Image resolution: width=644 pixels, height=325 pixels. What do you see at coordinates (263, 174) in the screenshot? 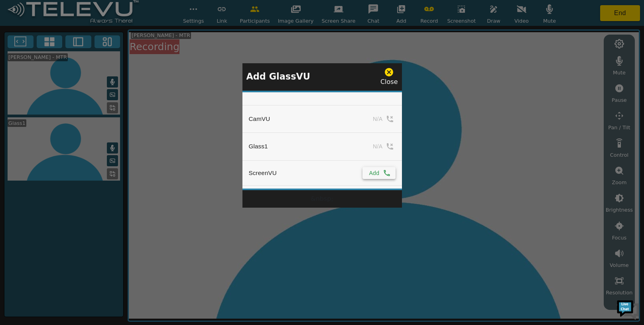
I see `div: ScreenVU` at bounding box center [263, 174].